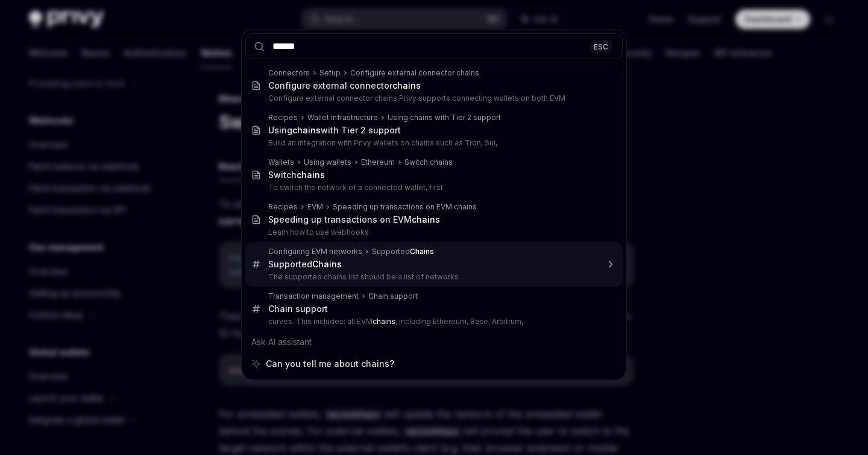 The image size is (868, 455). I want to click on div: EVM, so click(316, 207).